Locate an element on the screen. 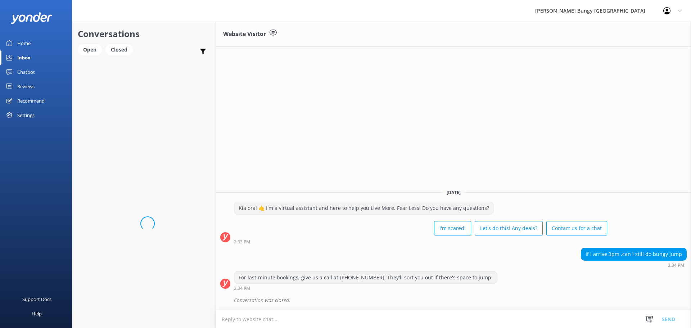 The image size is (691, 328). strong: 2:33 PM is located at coordinates (242, 242).